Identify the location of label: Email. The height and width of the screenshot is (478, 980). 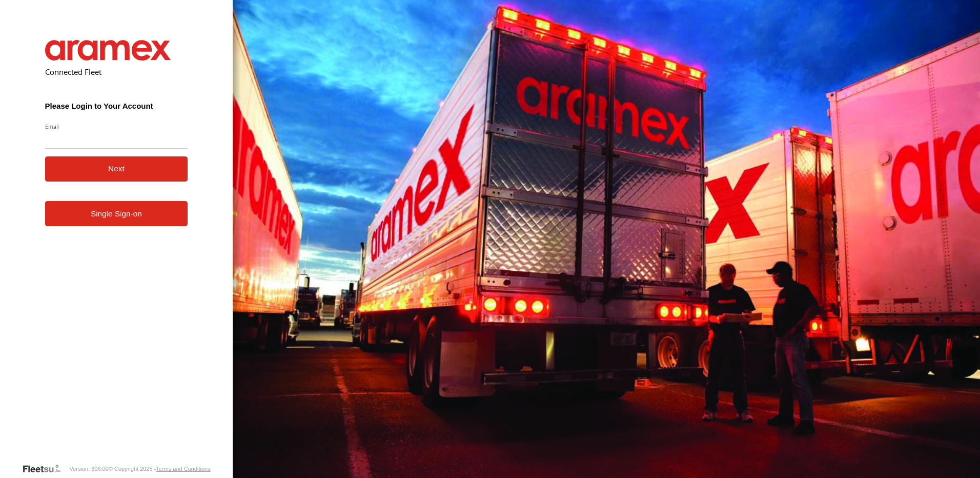
(117, 126).